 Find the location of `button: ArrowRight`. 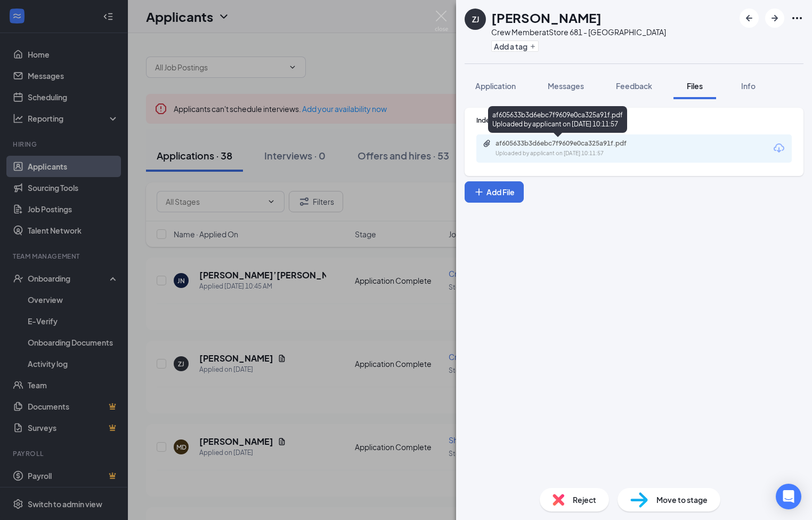

button: ArrowRight is located at coordinates (775, 18).